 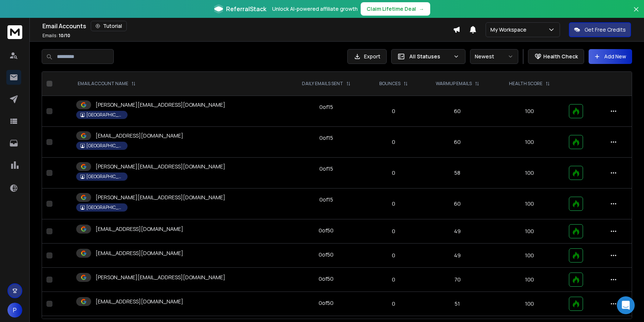 What do you see at coordinates (15, 310) in the screenshot?
I see `button: P` at bounding box center [15, 310].